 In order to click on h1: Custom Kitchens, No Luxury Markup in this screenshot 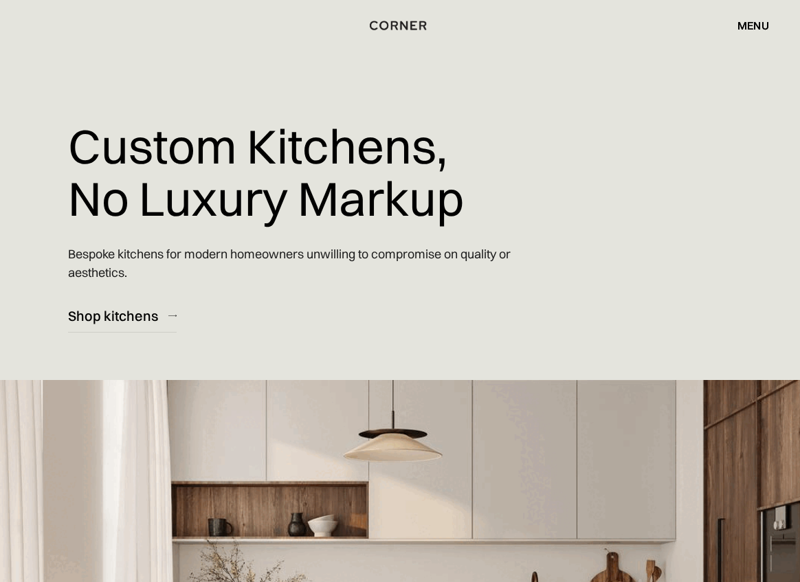, I will do `click(266, 172)`.